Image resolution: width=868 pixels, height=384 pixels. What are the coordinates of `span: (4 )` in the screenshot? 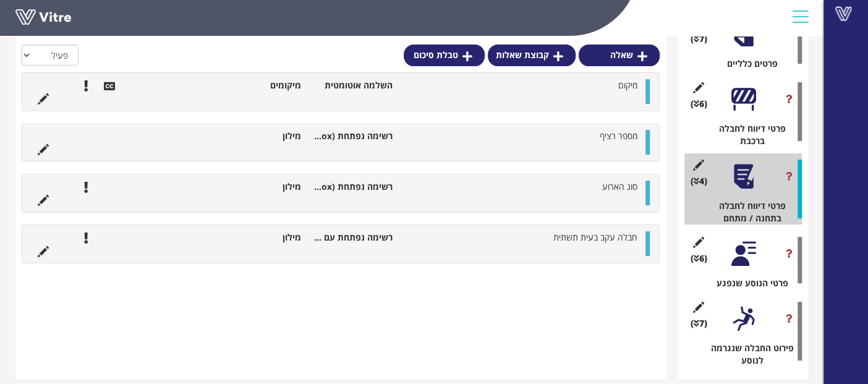 It's located at (698, 182).